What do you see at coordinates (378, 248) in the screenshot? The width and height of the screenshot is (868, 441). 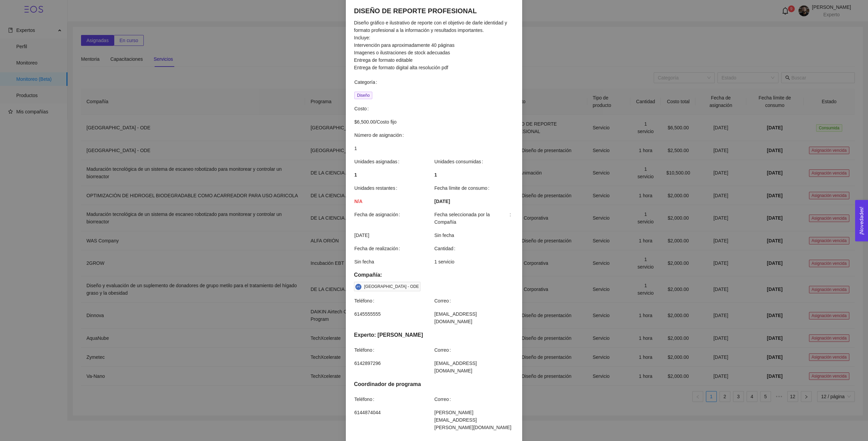 I see `span: Fecha de realización` at bounding box center [378, 248].